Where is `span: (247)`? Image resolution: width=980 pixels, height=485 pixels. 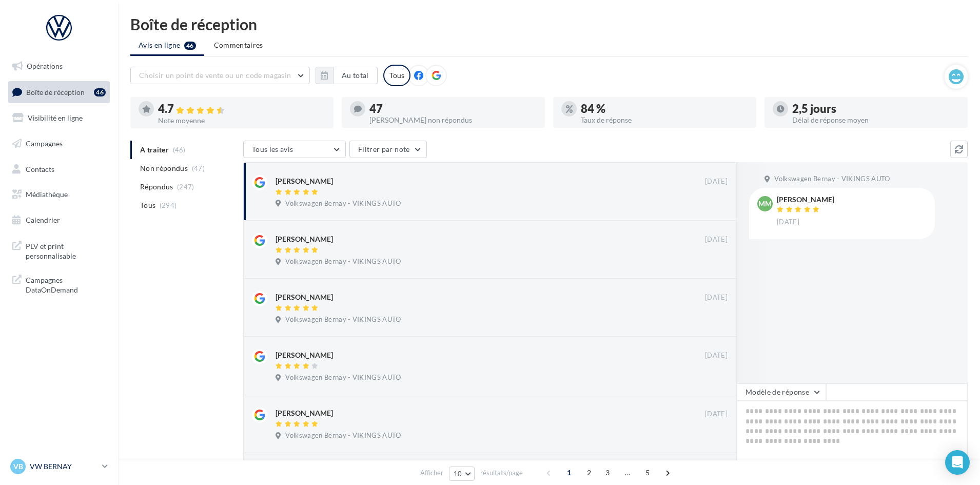
span: (247) is located at coordinates (186, 187).